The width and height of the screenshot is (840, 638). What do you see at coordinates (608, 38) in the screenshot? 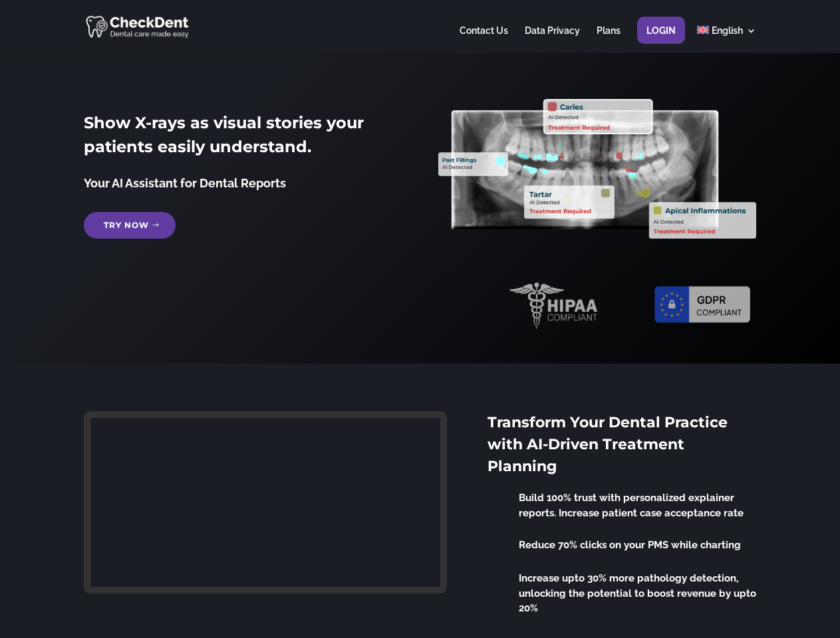
I see `a: Plans` at bounding box center [608, 38].